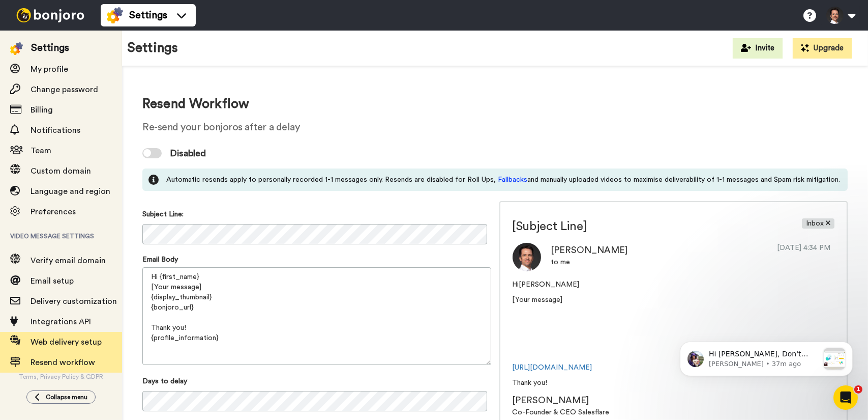  I want to click on span: Email setup, so click(52, 281).